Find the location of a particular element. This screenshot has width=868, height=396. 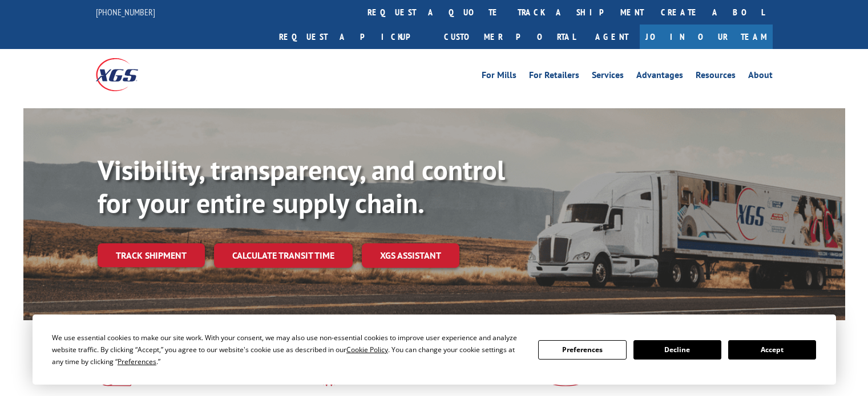

span: Cookie Policy is located at coordinates (367, 349).